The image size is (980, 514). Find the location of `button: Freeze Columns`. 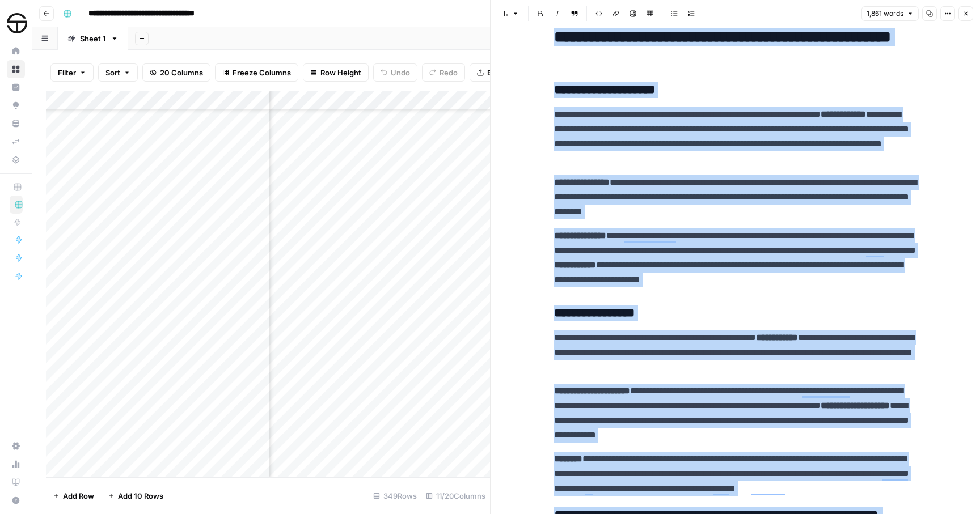

button: Freeze Columns is located at coordinates (256, 72).